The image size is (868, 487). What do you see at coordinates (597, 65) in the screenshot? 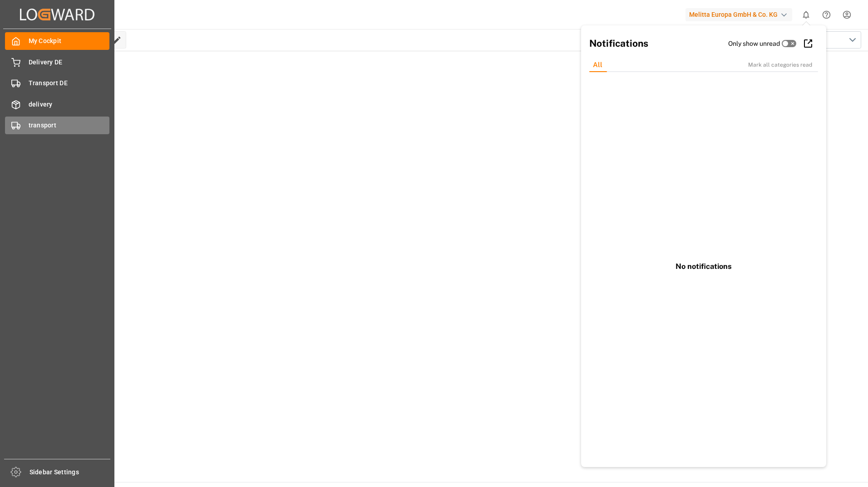
I see `div: All` at bounding box center [597, 65].